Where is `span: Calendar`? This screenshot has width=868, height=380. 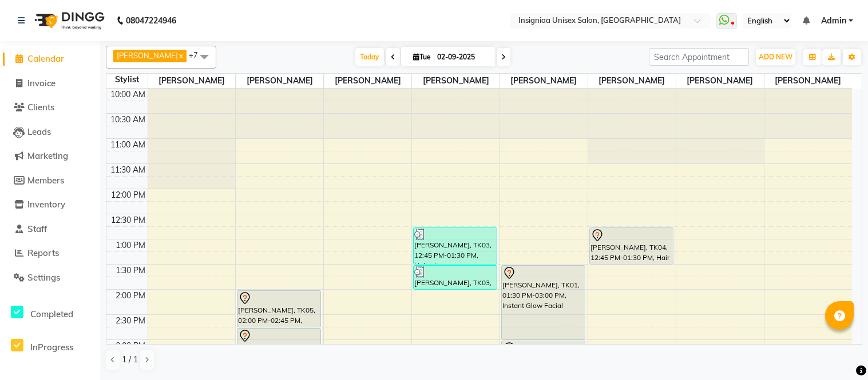
span: Calendar is located at coordinates (45, 58).